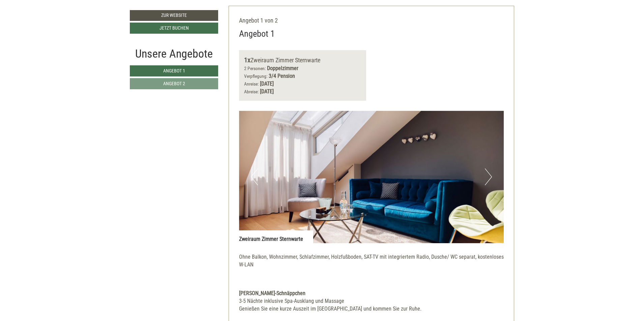 The height and width of the screenshot is (321, 644). I want to click on div: 3-5 Nächte inklusive Spa-Ausklang und Massage Genießen Sie eine kurze Auszeit im [GEOGRAPHIC_DATA..., so click(372, 305).